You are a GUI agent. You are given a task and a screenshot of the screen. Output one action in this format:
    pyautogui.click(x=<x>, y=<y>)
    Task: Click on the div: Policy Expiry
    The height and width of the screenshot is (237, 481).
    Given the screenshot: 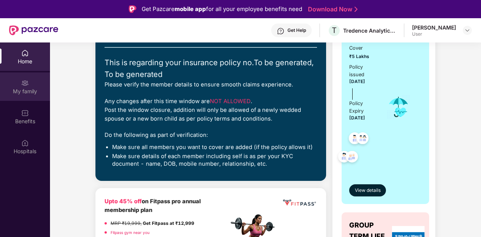 What is the action you would take?
    pyautogui.click(x=362, y=107)
    